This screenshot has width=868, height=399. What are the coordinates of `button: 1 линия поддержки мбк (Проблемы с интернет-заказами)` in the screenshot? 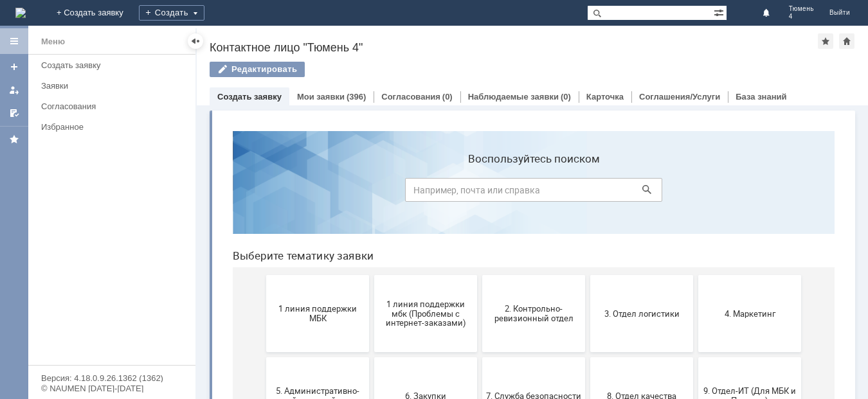 It's located at (203, 193).